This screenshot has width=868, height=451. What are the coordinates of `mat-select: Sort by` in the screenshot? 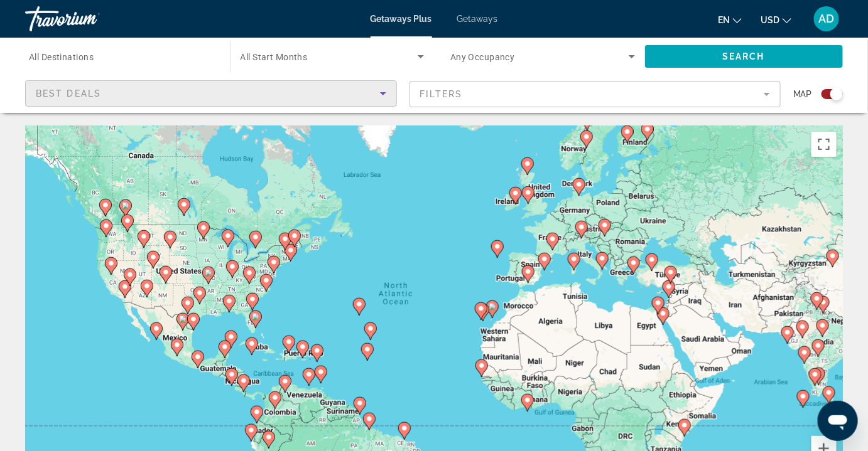 It's located at (211, 94).